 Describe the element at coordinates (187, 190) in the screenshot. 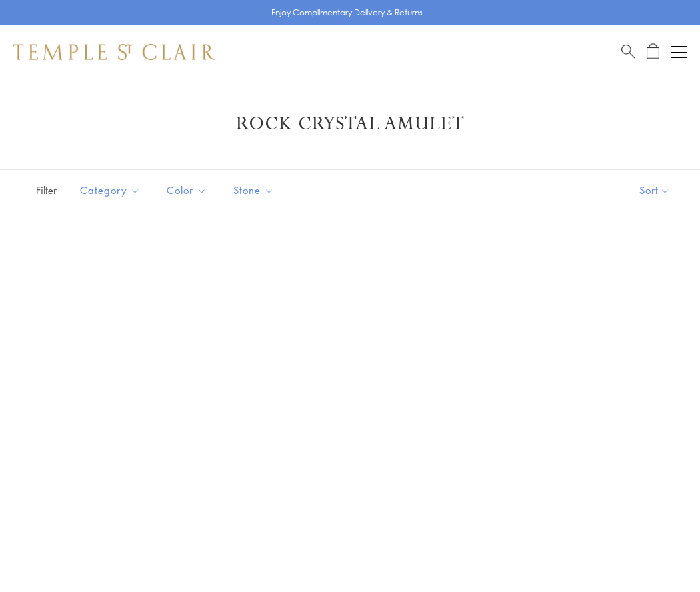

I see `button: Color` at that location.